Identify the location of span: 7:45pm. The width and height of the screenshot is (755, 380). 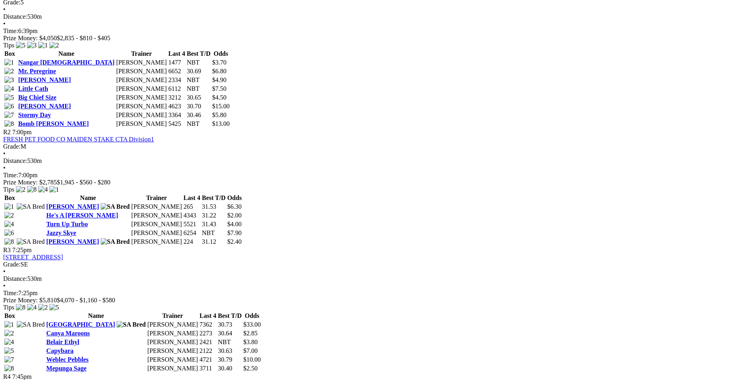
(22, 376).